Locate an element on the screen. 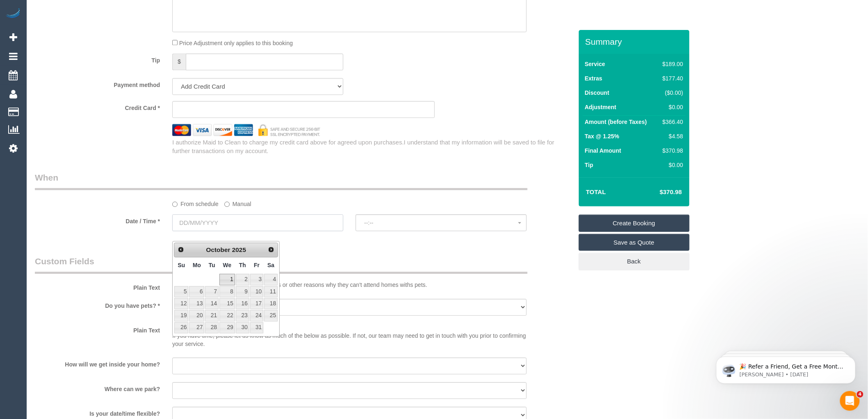  span: Wednesday is located at coordinates (227, 265).